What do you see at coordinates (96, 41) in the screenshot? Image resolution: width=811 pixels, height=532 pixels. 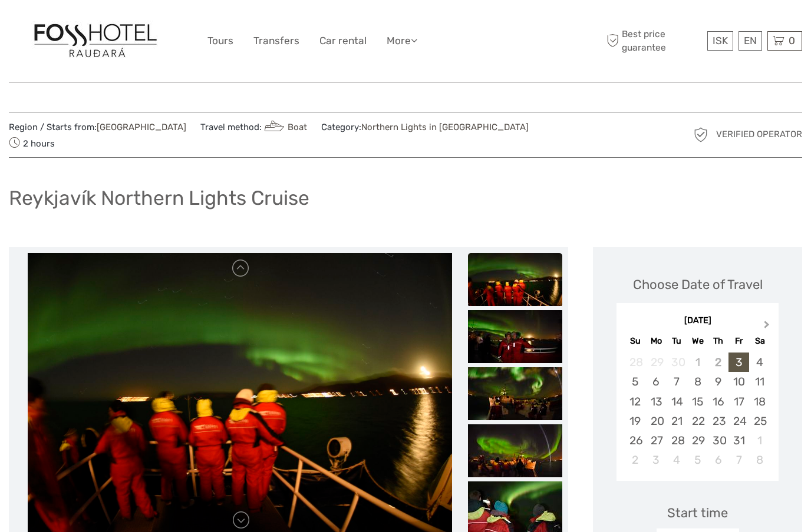 I see `img: 1559-95cbafc2-de5e-4f3b-9b0d-0fc3a3bc0dff_logo_big.jpg` at bounding box center [96, 41].